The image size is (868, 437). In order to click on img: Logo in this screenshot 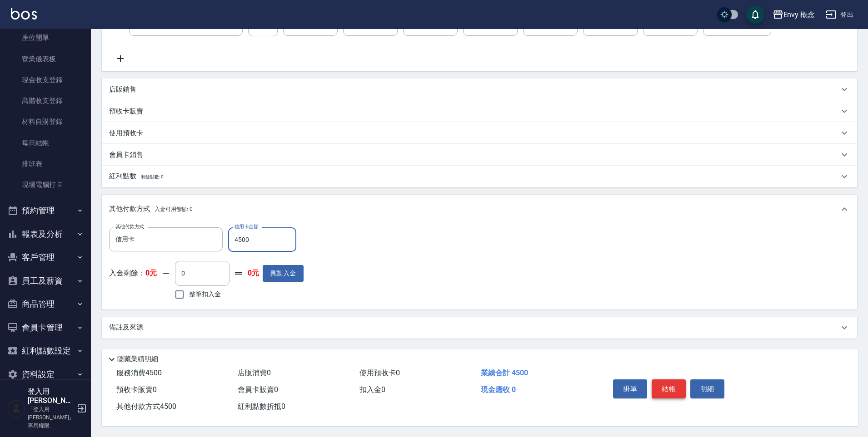, I will do `click(24, 14)`.